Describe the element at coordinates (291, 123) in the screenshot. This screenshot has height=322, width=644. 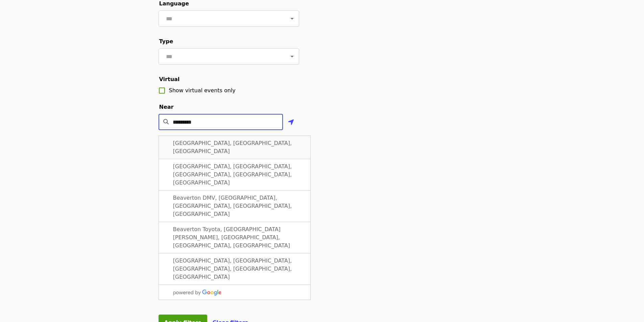
I see `button: Use my location` at that location.